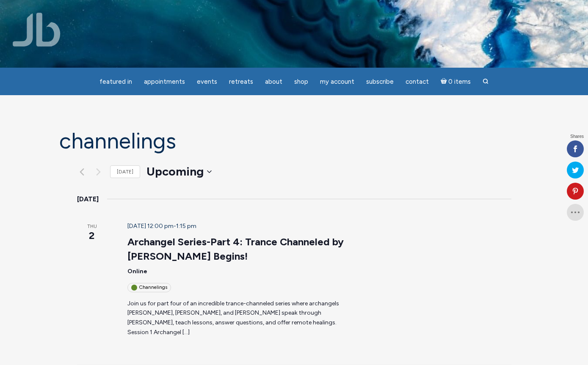 The image size is (588, 365). What do you see at coordinates (445, 82) in the screenshot?
I see `i: Cart` at bounding box center [445, 82].